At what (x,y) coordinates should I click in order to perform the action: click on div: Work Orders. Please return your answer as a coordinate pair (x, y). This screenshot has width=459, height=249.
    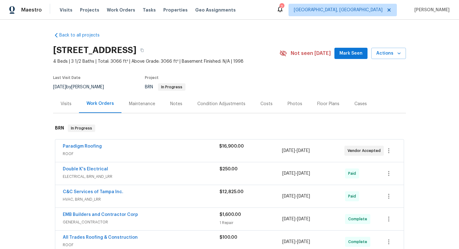
    Looking at the image, I should click on (100, 104).